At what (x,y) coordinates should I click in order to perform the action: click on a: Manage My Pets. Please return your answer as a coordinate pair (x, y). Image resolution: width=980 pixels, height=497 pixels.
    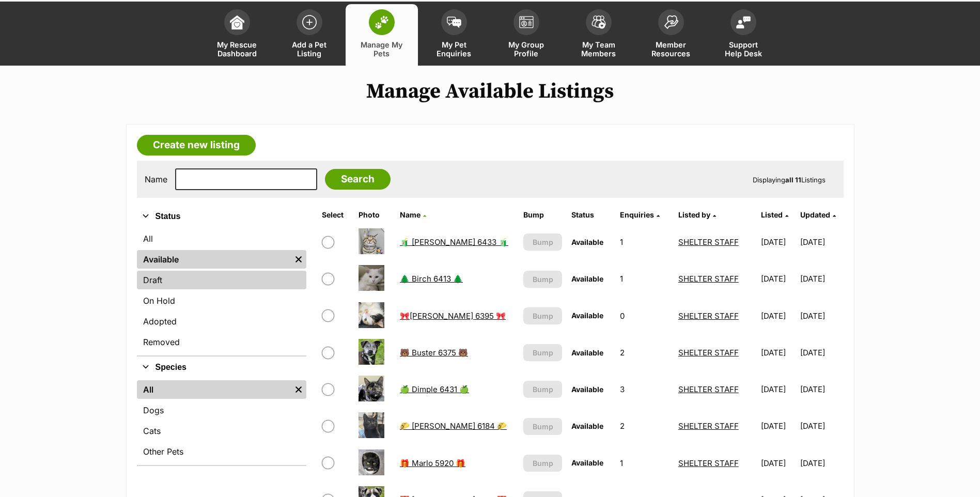
    Looking at the image, I should click on (381, 35).